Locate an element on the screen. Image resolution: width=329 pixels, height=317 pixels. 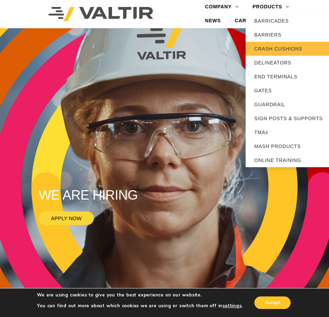
a: APPLY NOW is located at coordinates (66, 218).